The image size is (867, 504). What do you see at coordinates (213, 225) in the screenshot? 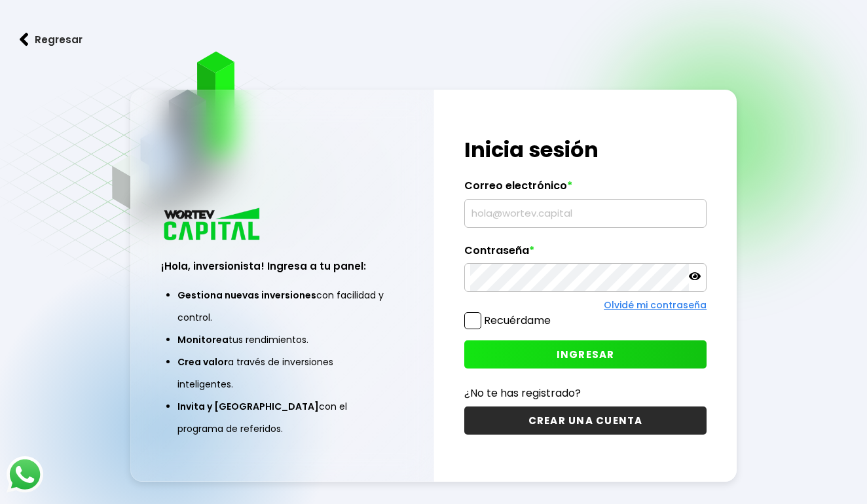
I see `img: logo_wortev_capital` at bounding box center [213, 225].